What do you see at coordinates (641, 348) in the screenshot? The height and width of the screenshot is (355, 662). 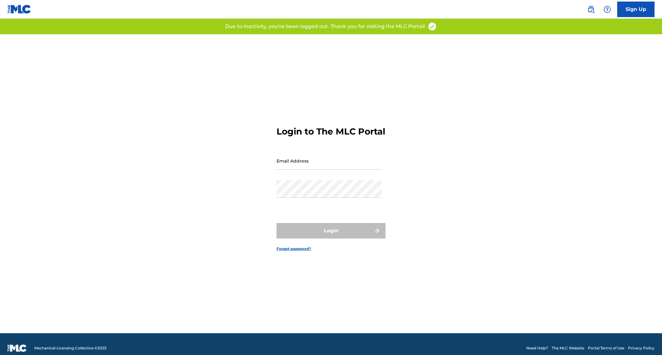 I see `a: Privacy Policy` at bounding box center [641, 348].